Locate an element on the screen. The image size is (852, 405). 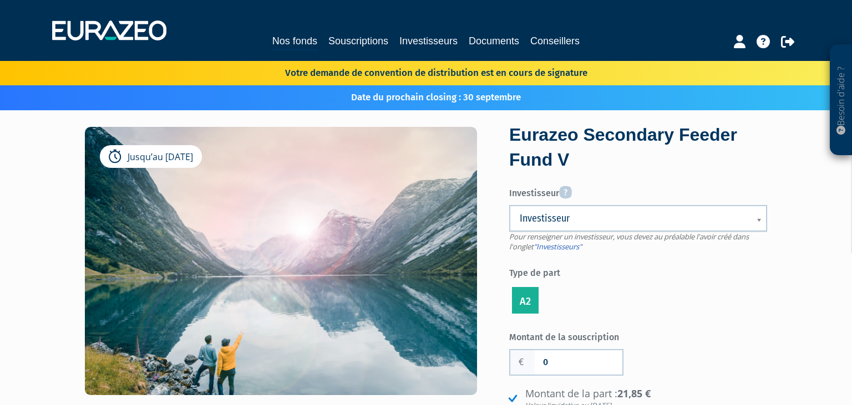
a: Souscriptions is located at coordinates (358, 41).